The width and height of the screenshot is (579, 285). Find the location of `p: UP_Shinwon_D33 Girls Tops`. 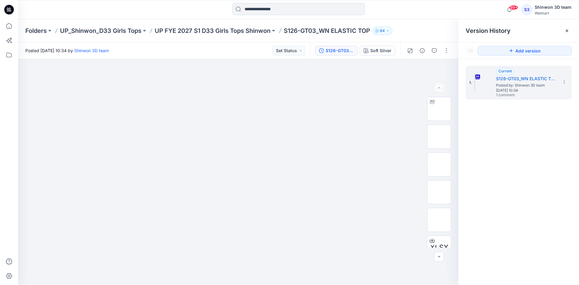

p: UP_Shinwon_D33 Girls Tops is located at coordinates (101, 31).